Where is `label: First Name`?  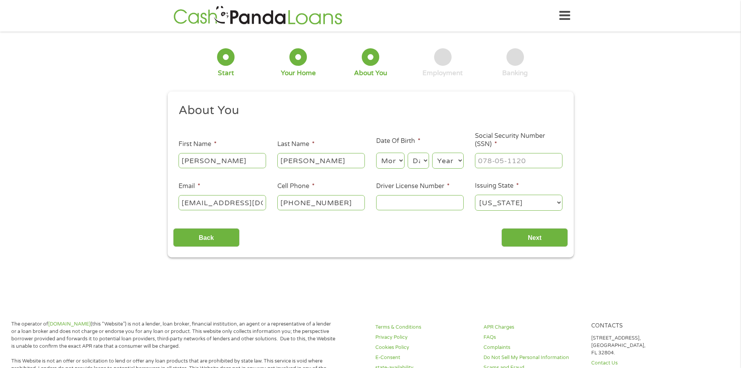 label: First Name is located at coordinates (198, 144).